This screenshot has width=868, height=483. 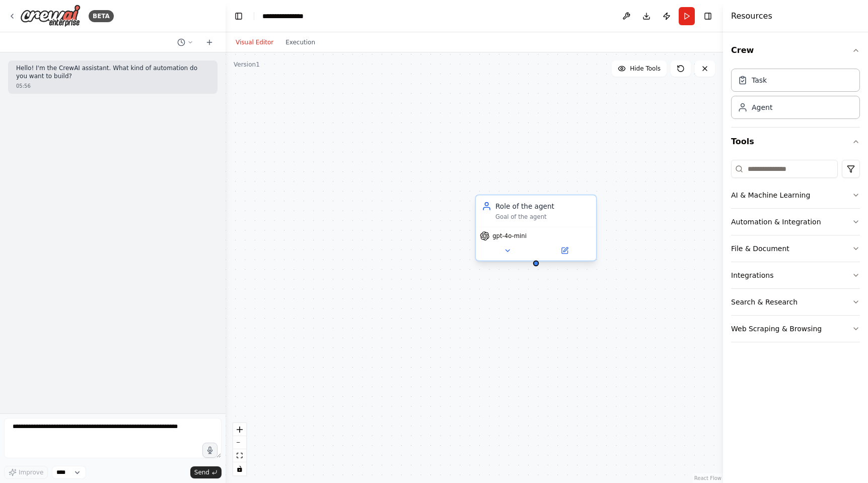 I want to click on div: Role of the agentGoal of the agentgpt-4o-mini, so click(x=536, y=229).